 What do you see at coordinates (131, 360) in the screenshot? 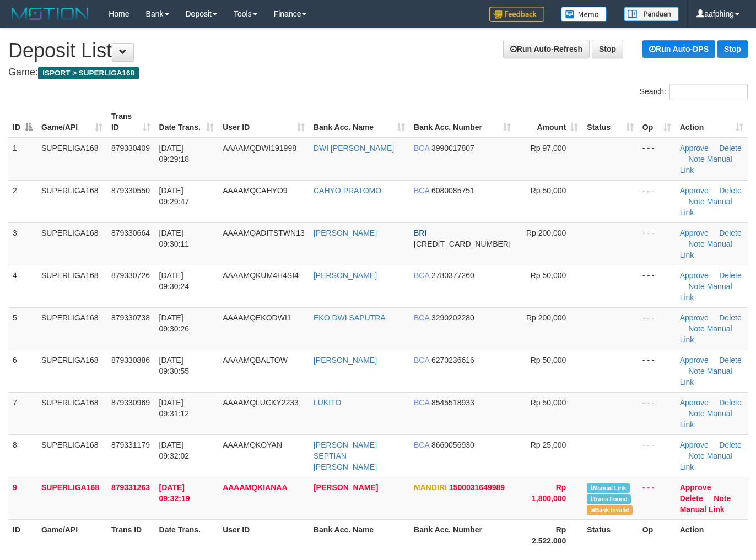
I see `span: 879330886` at bounding box center [131, 360].